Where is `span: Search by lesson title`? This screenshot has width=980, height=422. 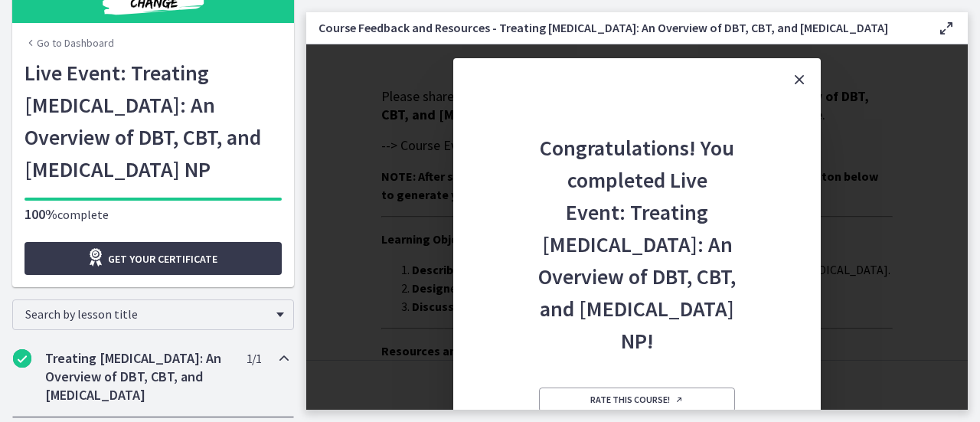
span: Search by lesson title is located at coordinates (147, 314).